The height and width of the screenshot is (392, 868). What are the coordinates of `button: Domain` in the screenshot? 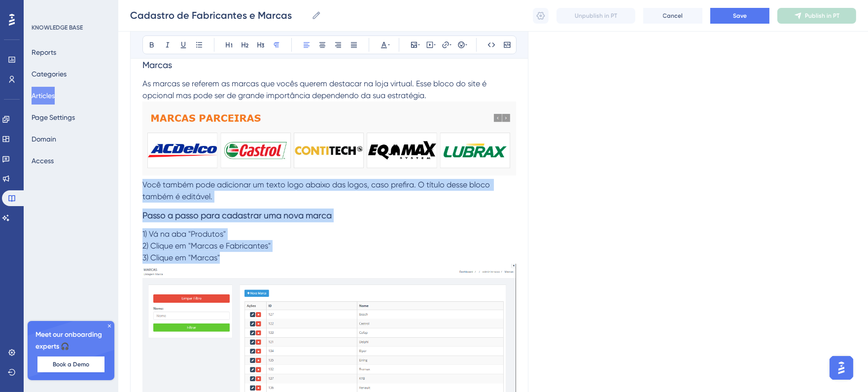 It's located at (44, 139).